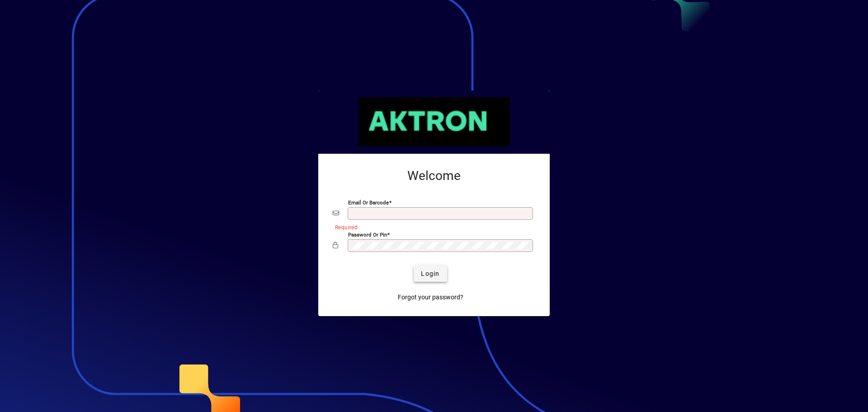 Image resolution: width=868 pixels, height=412 pixels. What do you see at coordinates (431, 227) in the screenshot?
I see `mat-error: Required` at bounding box center [431, 227].